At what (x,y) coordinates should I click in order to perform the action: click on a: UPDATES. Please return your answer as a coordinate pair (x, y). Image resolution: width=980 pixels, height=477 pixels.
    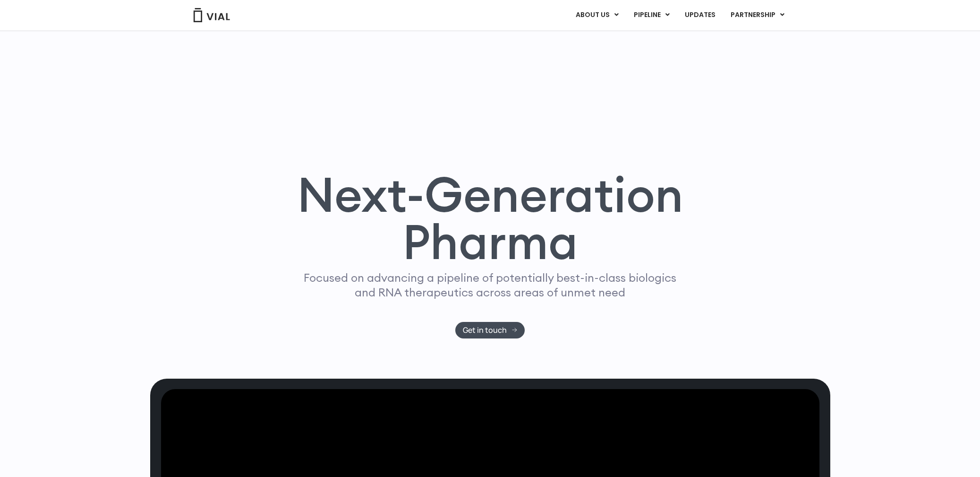
    Looking at the image, I should click on (700, 15).